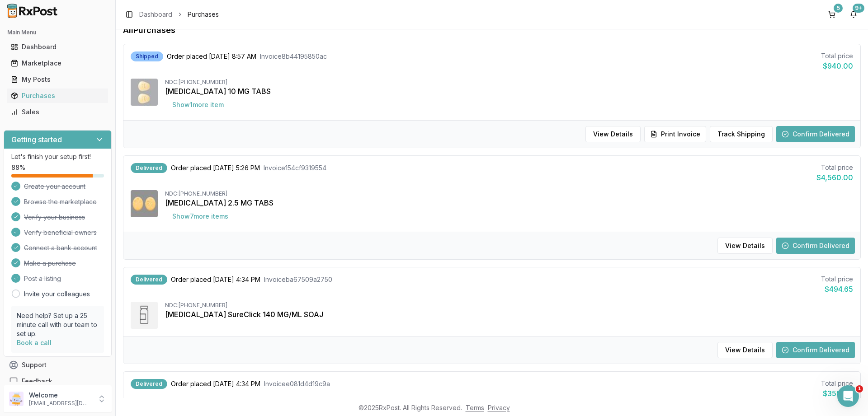 The height and width of the screenshot is (416, 868). I want to click on div: $940.00, so click(837, 66).